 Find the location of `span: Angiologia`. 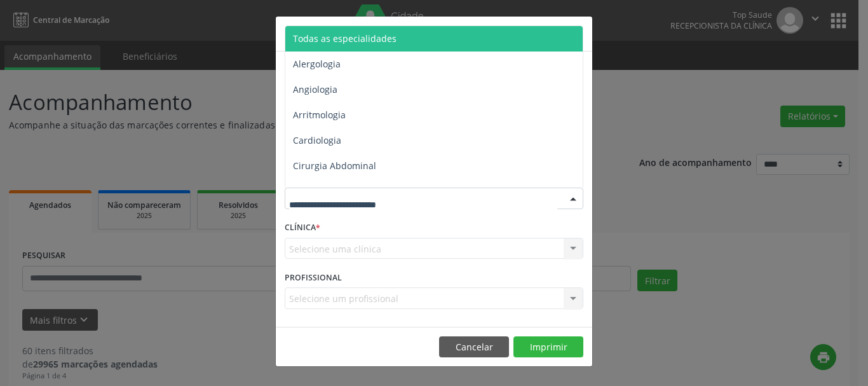

span: Angiologia is located at coordinates (315, 89).